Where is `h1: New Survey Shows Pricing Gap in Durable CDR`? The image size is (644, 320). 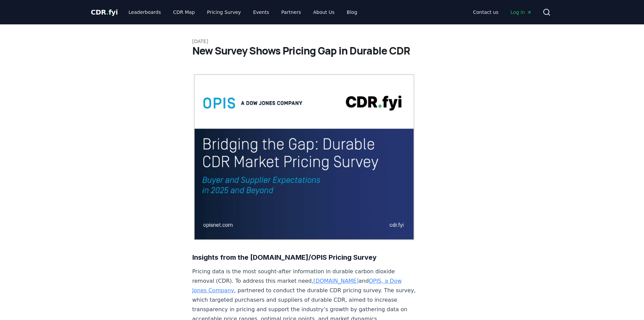
h1: New Survey Shows Pricing Gap in Durable CDR is located at coordinates (322, 51).